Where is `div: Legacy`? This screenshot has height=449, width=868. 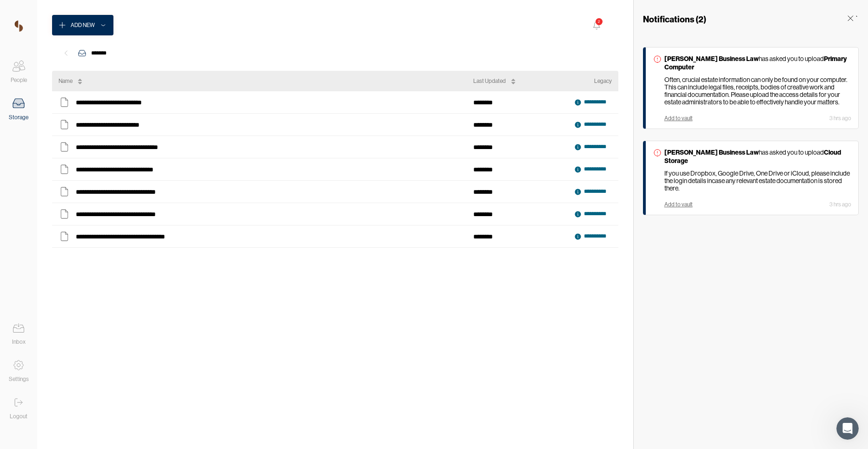 div: Legacy is located at coordinates (603, 81).